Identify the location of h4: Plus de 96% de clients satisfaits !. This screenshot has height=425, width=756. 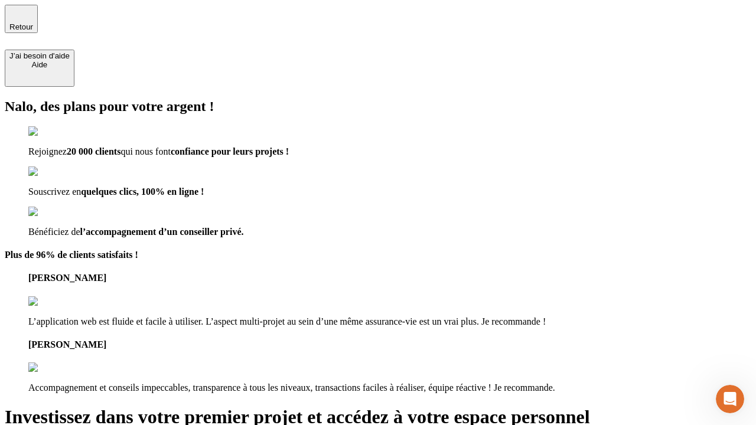
(378, 255).